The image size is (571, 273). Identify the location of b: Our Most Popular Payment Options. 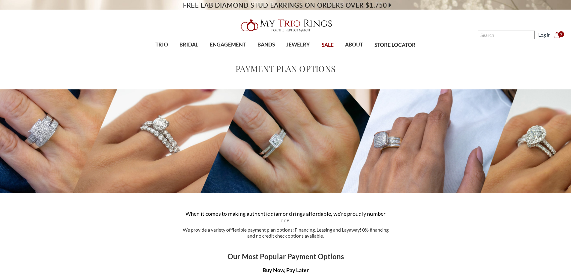
(286, 256).